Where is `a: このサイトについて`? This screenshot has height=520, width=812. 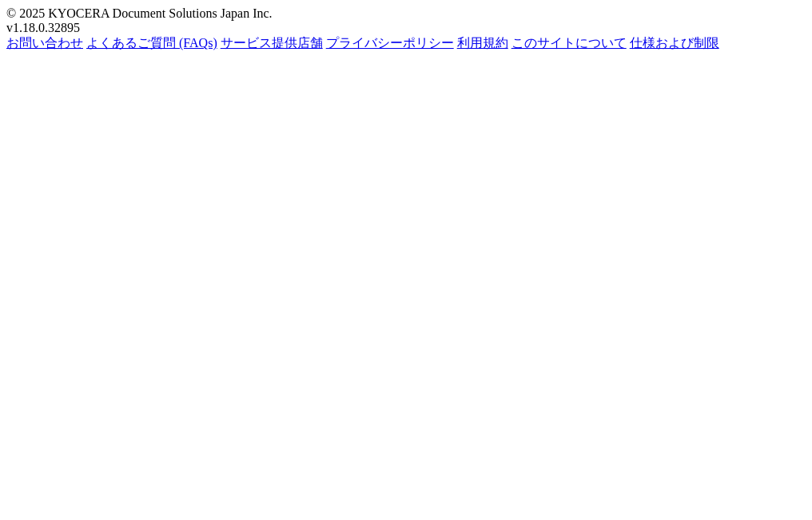 a: このサイトについて is located at coordinates (568, 42).